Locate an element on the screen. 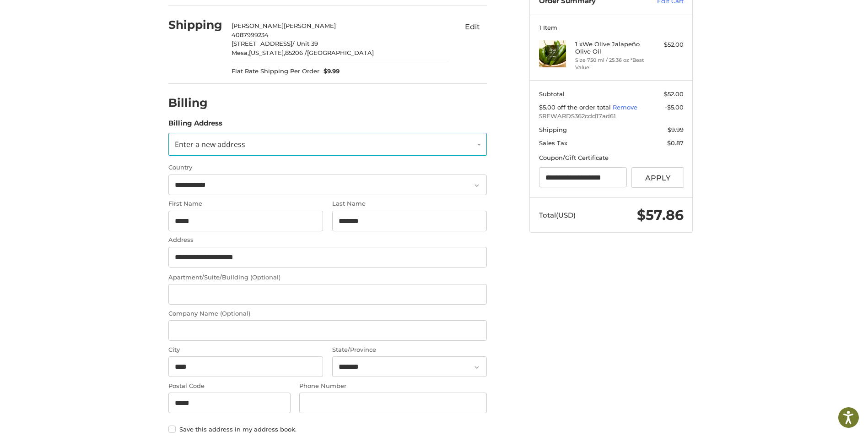 The height and width of the screenshot is (437, 868). a: Enter or select a different address is located at coordinates (328, 144).